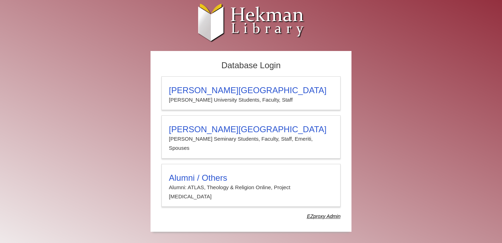 The image size is (502, 243). Describe the element at coordinates (251, 66) in the screenshot. I see `h2: Database Login` at that location.